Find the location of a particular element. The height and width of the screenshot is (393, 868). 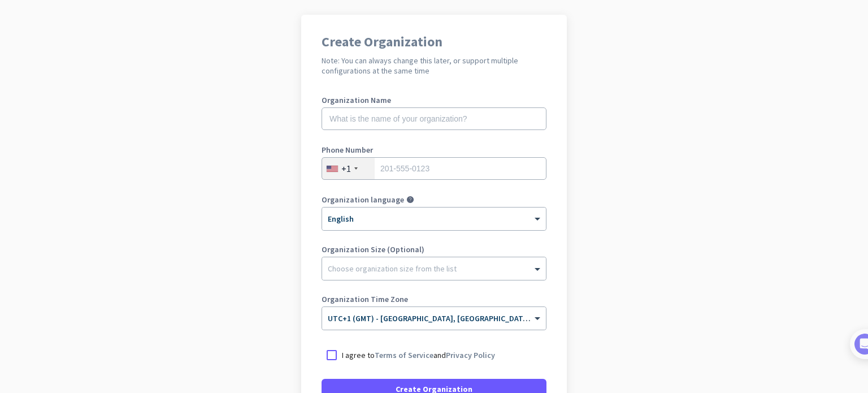

label: Organization language is located at coordinates (363, 199).